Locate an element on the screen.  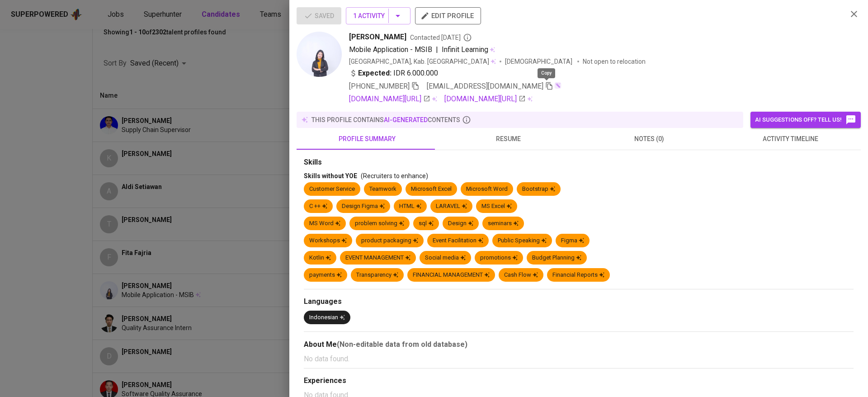
button: AI suggestions off? Tell us! is located at coordinates (805, 120).